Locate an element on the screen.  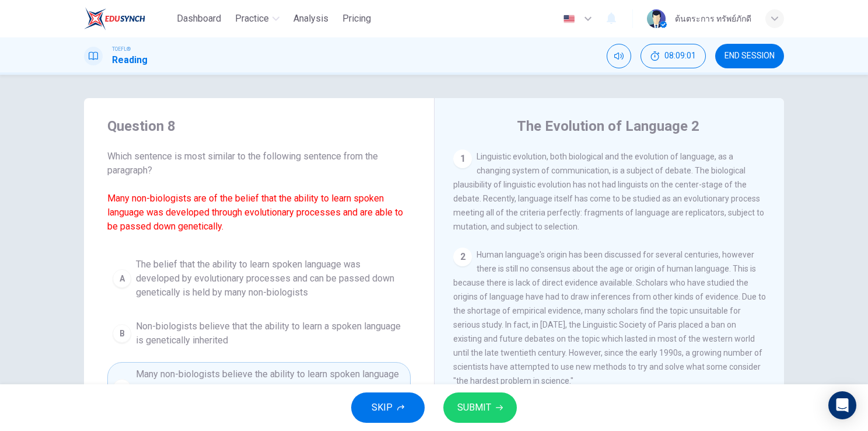
button: CMany non-biologists believe the ability to learn spoken language is passed down genetically beca... is located at coordinates (259, 388).